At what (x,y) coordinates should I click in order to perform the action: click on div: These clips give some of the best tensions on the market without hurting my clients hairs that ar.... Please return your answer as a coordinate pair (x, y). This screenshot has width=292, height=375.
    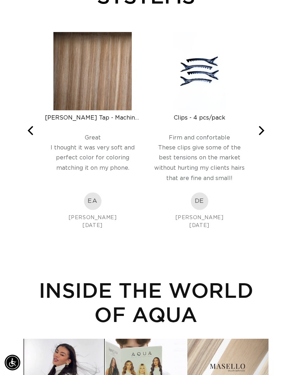
    Looking at the image, I should click on (199, 168).